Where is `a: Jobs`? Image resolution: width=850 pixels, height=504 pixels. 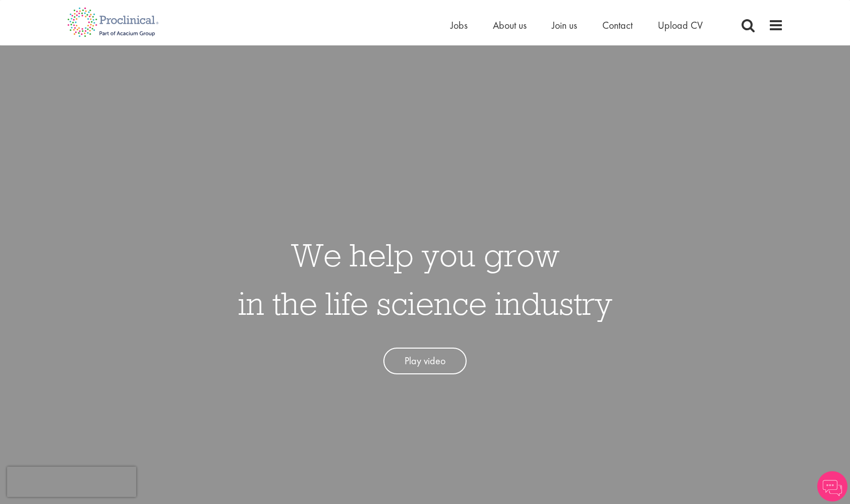 a: Jobs is located at coordinates (459, 25).